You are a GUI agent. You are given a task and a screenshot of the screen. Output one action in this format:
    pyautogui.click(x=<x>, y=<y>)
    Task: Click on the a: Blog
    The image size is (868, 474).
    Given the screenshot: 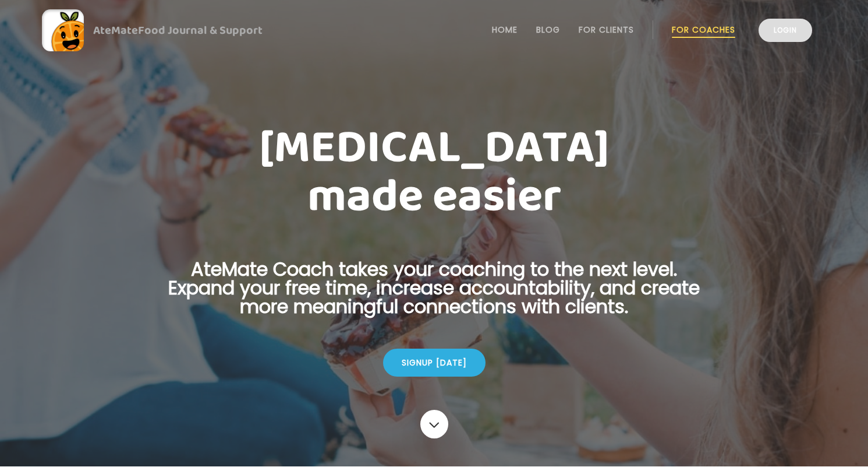 What is the action you would take?
    pyautogui.click(x=548, y=30)
    